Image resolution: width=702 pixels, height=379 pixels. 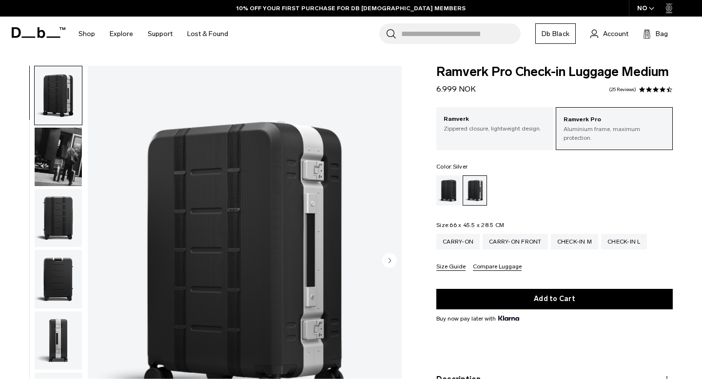 I want to click on p: Ramverk Pro, so click(x=615, y=120).